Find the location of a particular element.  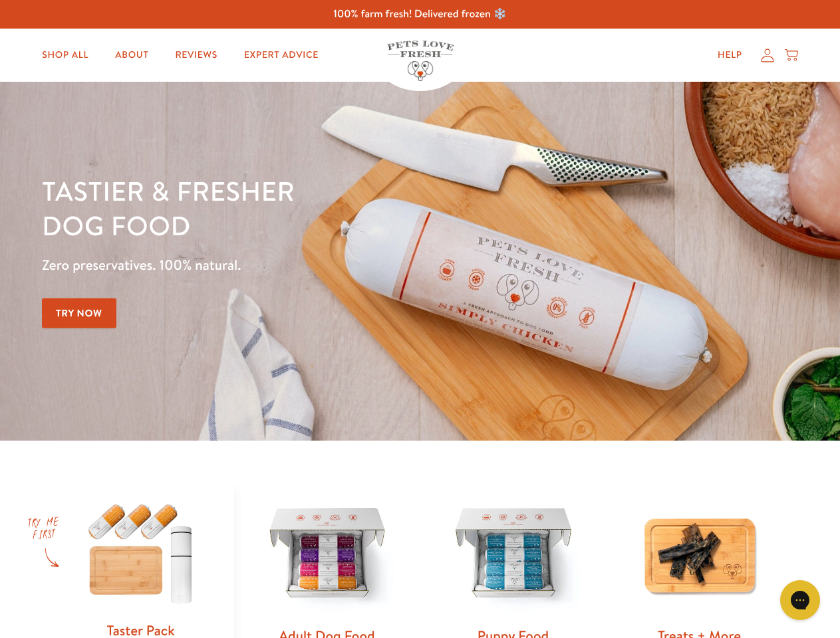

p: Zero preservatives. 100% natural. is located at coordinates (294, 265).